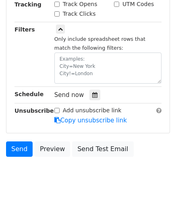  What do you see at coordinates (100, 44) in the screenshot?
I see `small: Only include spreadsheet rows that match the following filters:` at bounding box center [100, 44].